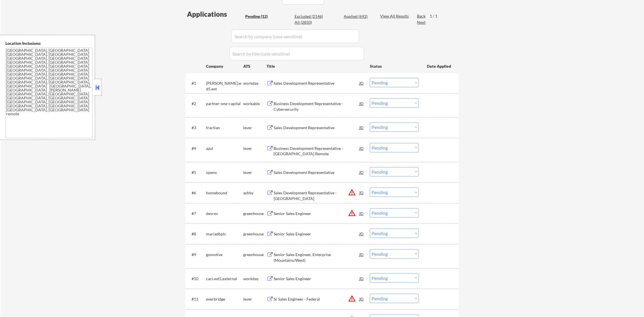 This screenshot has width=644, height=317. I want to click on div: Back, so click(421, 16).